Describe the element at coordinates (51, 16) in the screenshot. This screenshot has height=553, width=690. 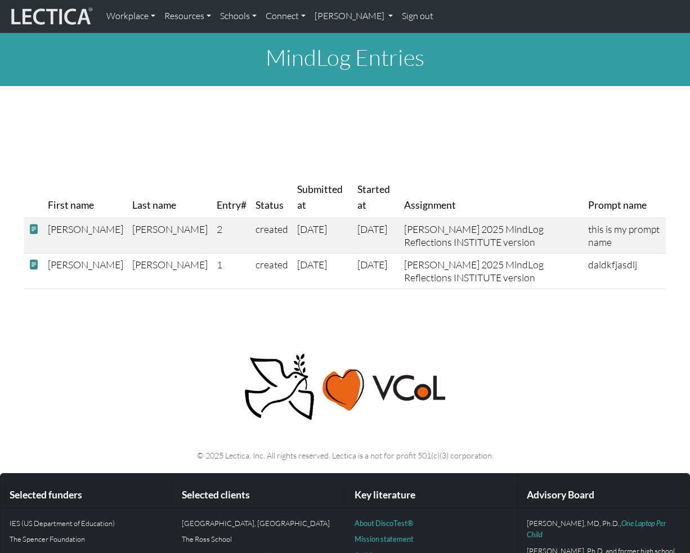
I see `img: lecticalive` at that location.